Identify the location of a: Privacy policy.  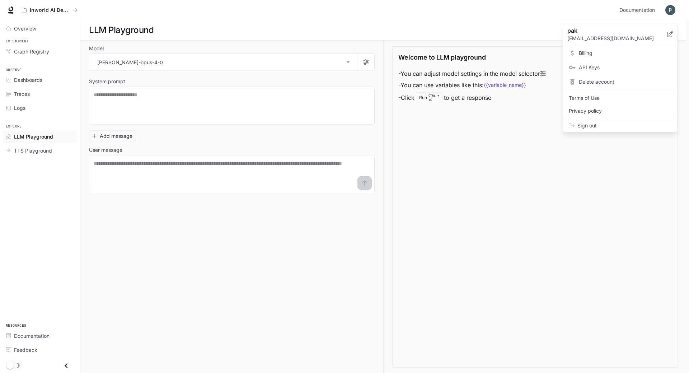
(620, 111).